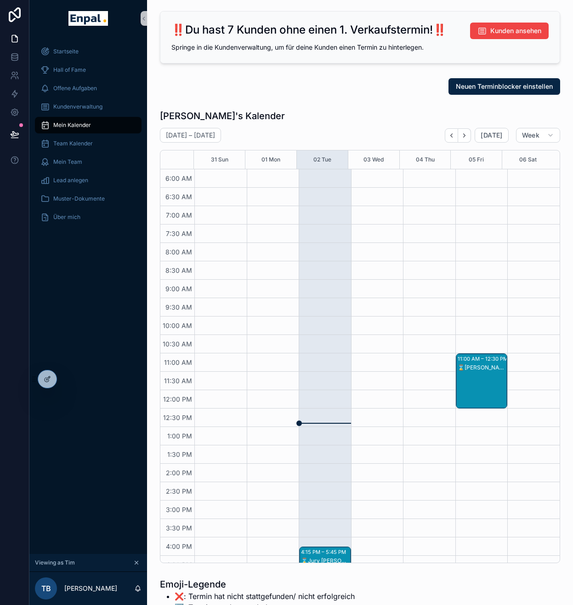 This screenshot has width=573, height=605. Describe the element at coordinates (88, 143) in the screenshot. I see `a: Team Kalender` at that location.